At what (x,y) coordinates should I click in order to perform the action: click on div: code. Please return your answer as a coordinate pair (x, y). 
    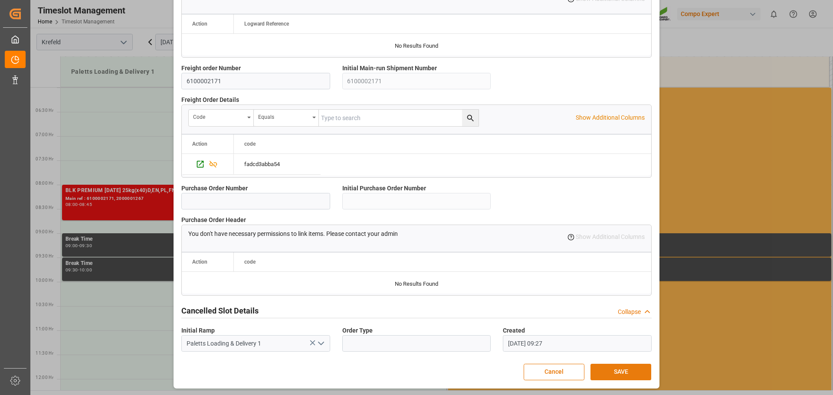
    Looking at the image, I should click on (219, 116).